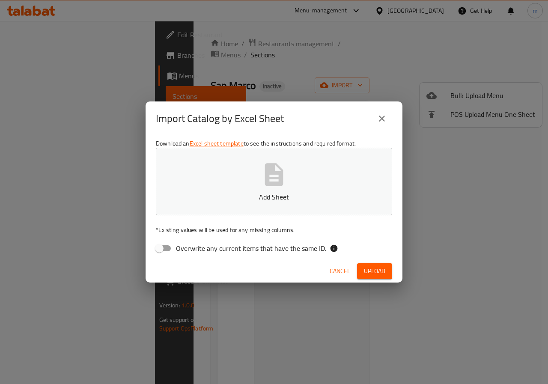  What do you see at coordinates (220, 119) in the screenshot?
I see `h2: Import Catalog by Excel Sheet` at bounding box center [220, 119].